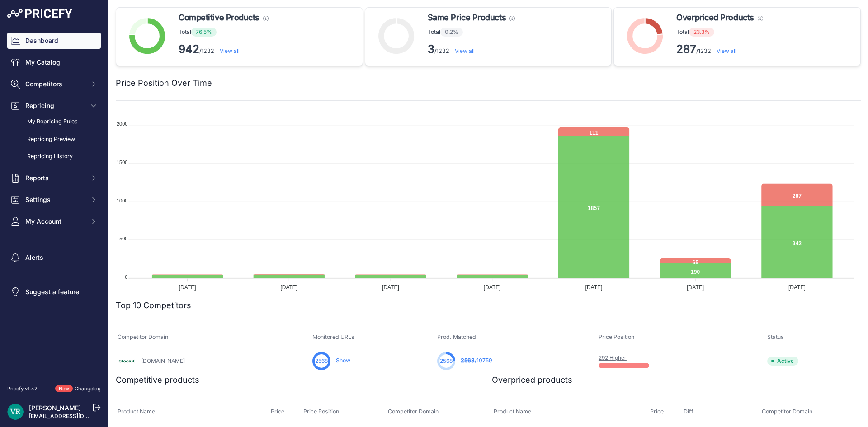  What do you see at coordinates (333, 336) in the screenshot?
I see `span: Monitored URLs` at bounding box center [333, 336].